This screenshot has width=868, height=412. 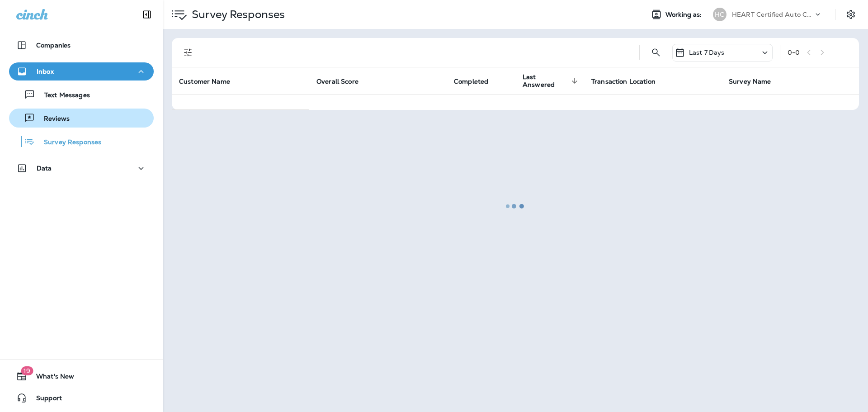 I want to click on span: 19, so click(x=26, y=371).